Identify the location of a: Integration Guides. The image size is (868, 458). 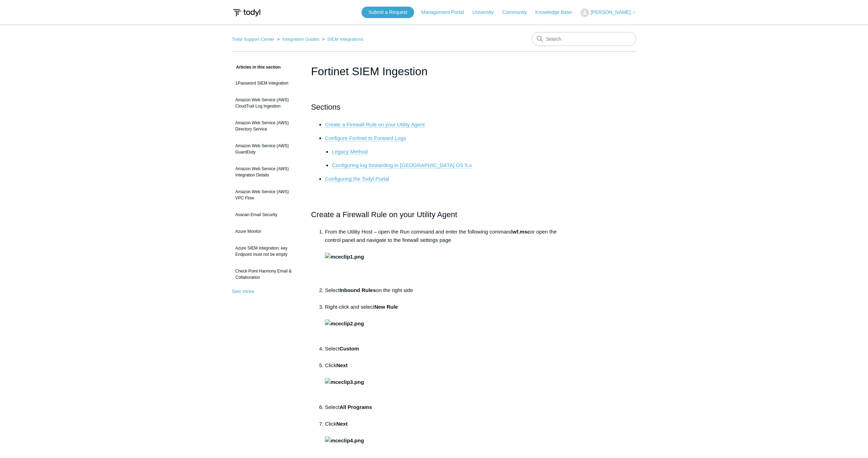
(301, 39).